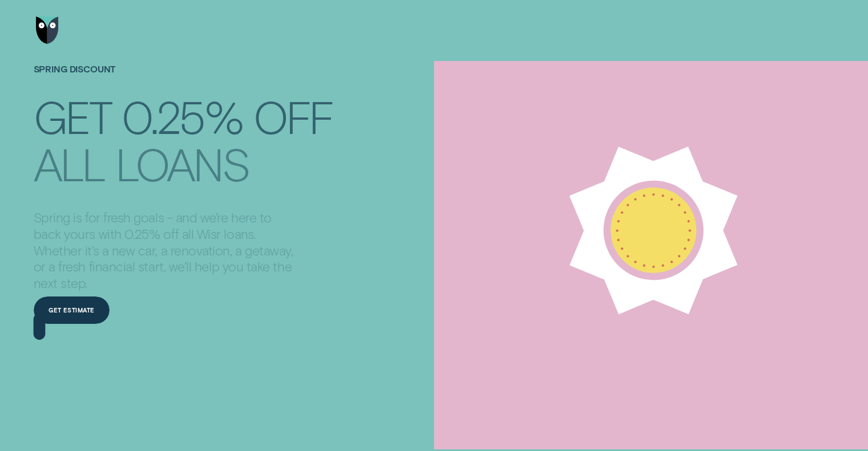 The height and width of the screenshot is (451, 868). Describe the element at coordinates (72, 310) in the screenshot. I see `a: Get estimate` at that location.